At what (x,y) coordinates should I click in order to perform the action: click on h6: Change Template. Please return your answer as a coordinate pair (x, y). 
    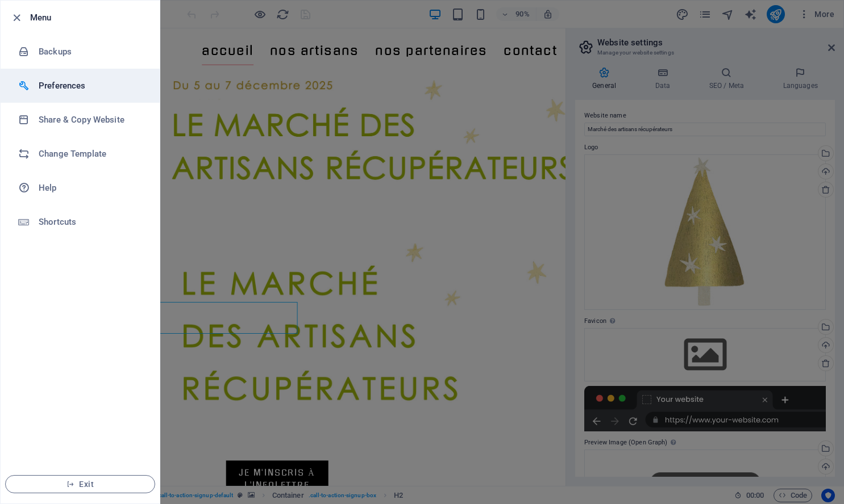
    Looking at the image, I should click on (91, 154).